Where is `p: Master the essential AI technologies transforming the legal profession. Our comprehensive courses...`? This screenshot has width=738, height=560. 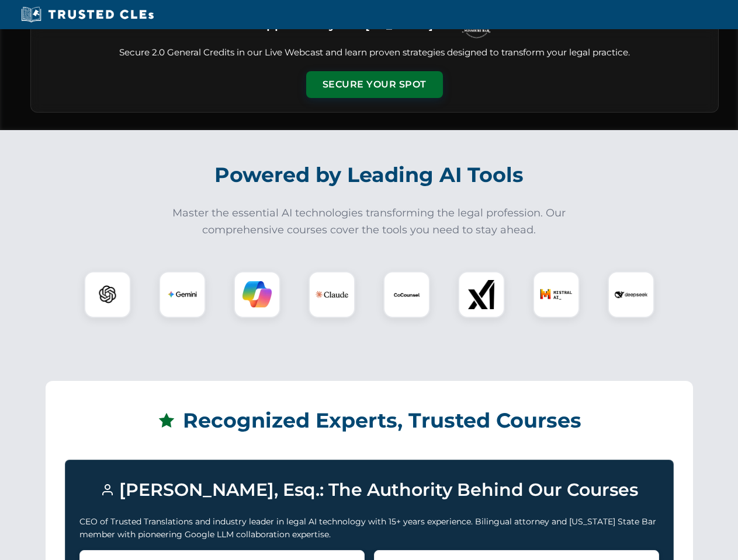
p: Master the essential AI technologies transforming the legal profession. Our comprehensive courses... is located at coordinates (369, 222).